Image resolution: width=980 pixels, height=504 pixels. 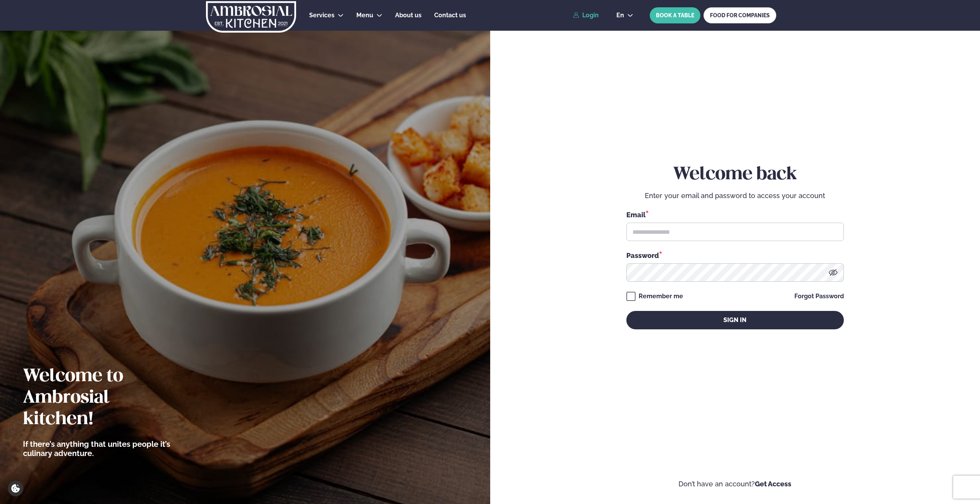 What do you see at coordinates (735, 175) in the screenshot?
I see `h2: Welcome back` at bounding box center [735, 175].